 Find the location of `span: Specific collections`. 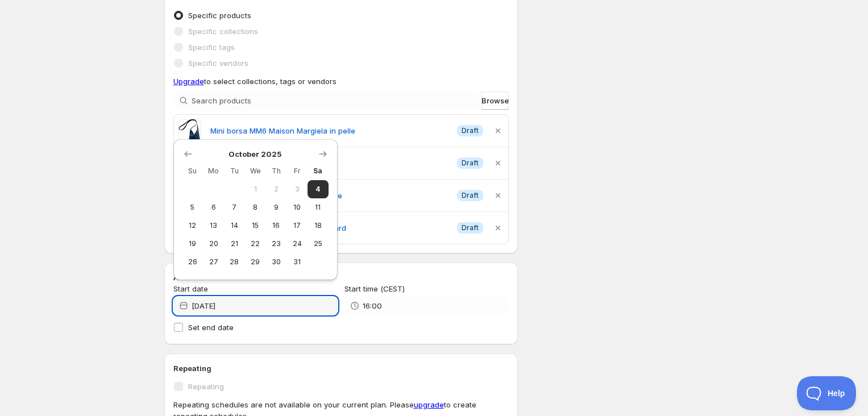

span: Specific collections is located at coordinates (223, 31).